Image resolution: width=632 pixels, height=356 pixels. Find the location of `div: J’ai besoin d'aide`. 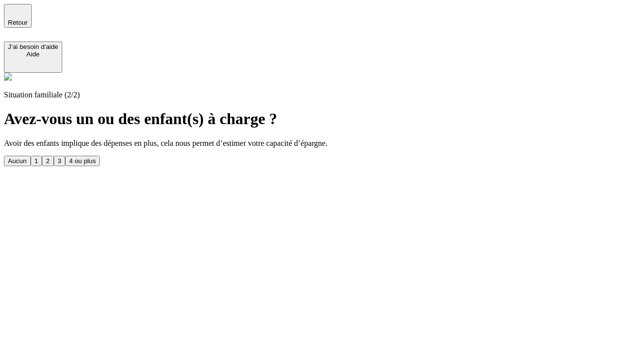

div: J’ai besoin d'aide is located at coordinates (33, 46).